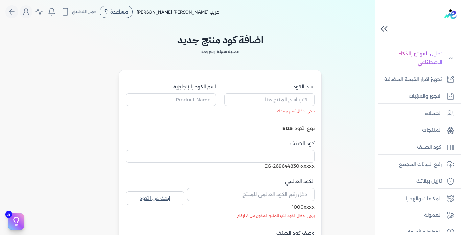 The height and width of the screenshot is (235, 462). What do you see at coordinates (433, 114) in the screenshot?
I see `p: العملاء` at bounding box center [433, 114].